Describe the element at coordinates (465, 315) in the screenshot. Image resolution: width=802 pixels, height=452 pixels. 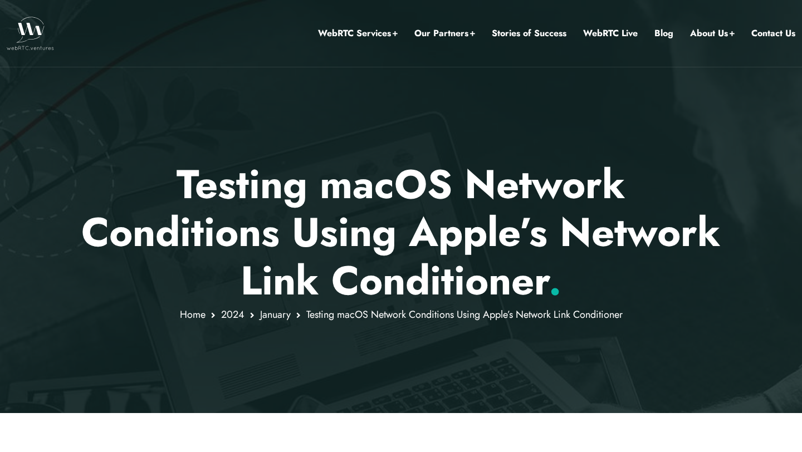
I see `span: Testing macOS Network Conditions Using Apple’s Network Link Conditioner` at that location.